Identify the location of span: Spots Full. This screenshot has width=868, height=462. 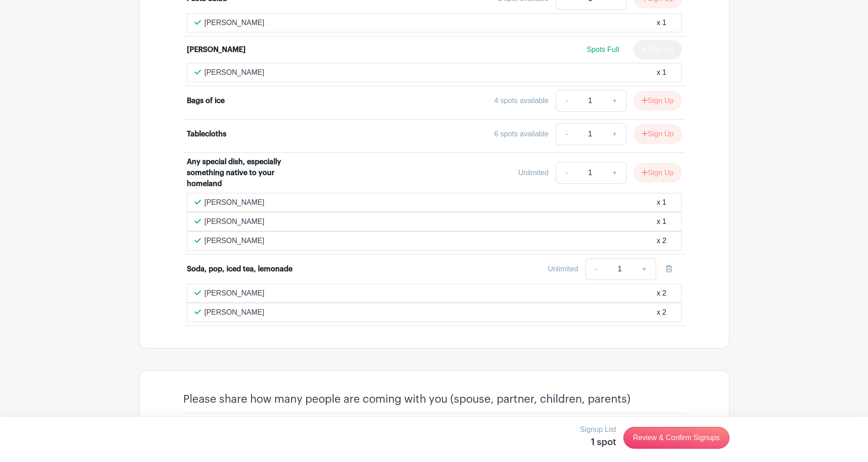
(603, 49).